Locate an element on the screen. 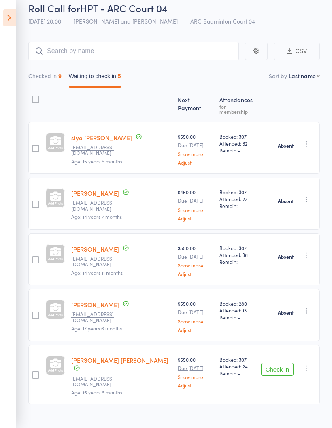 This screenshot has width=332, height=428. input: Search by name is located at coordinates (134, 51).